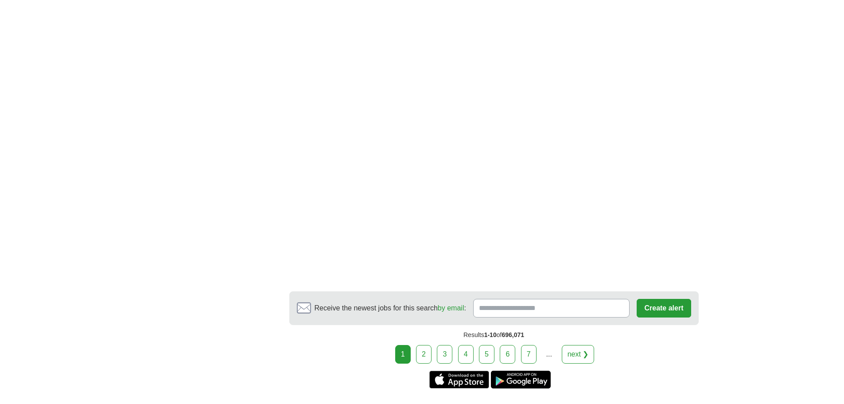 This screenshot has height=404, width=844. I want to click on a: by email, so click(451, 307).